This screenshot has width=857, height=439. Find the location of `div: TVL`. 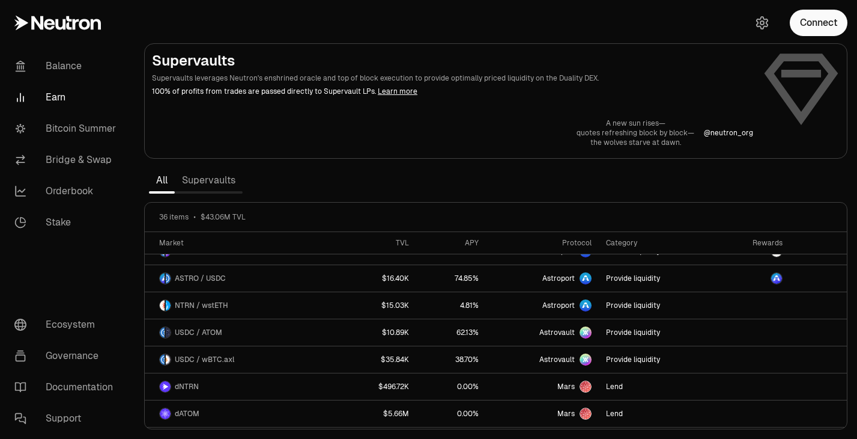

div: TVL is located at coordinates (376, 243).